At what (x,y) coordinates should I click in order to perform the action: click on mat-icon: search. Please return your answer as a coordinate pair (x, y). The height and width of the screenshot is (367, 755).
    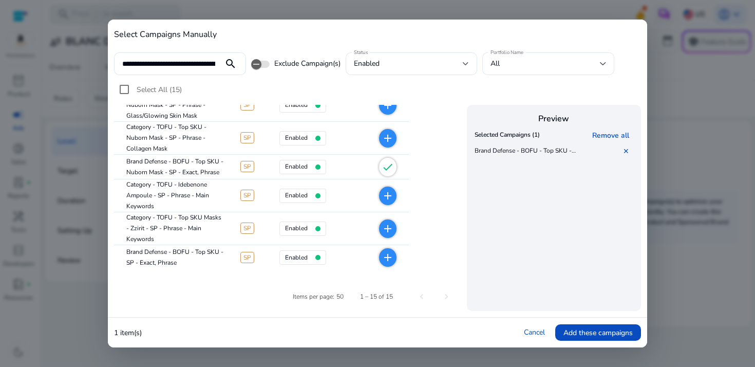
    Looking at the image, I should click on (231, 64).